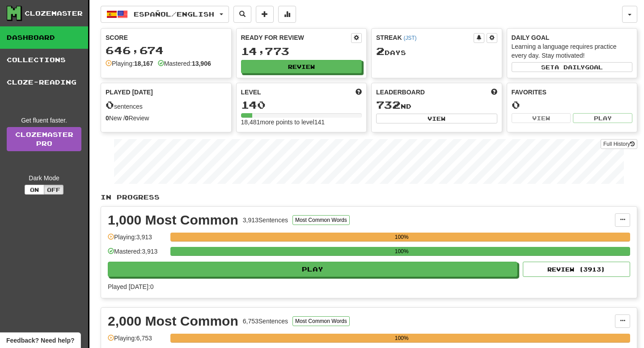 This screenshot has width=644, height=348. Describe the element at coordinates (302, 105) in the screenshot. I see `div: 140` at that location.